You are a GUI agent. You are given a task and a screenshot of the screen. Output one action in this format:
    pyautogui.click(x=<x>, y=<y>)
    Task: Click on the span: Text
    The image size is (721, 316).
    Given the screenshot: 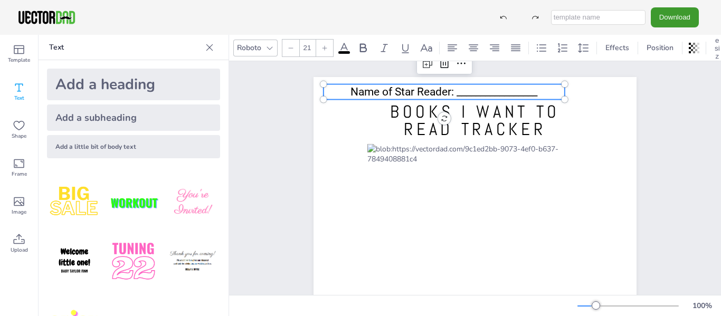 What is the action you would take?
    pyautogui.click(x=19, y=98)
    